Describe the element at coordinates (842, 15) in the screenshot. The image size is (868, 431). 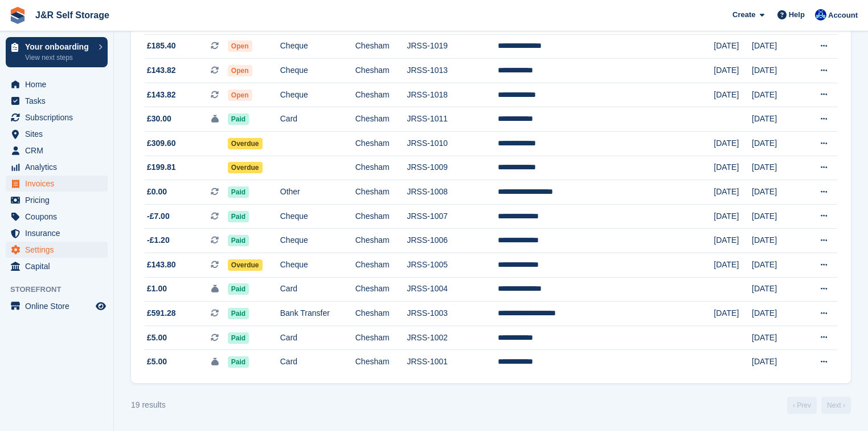
I see `span: Account` at that location.